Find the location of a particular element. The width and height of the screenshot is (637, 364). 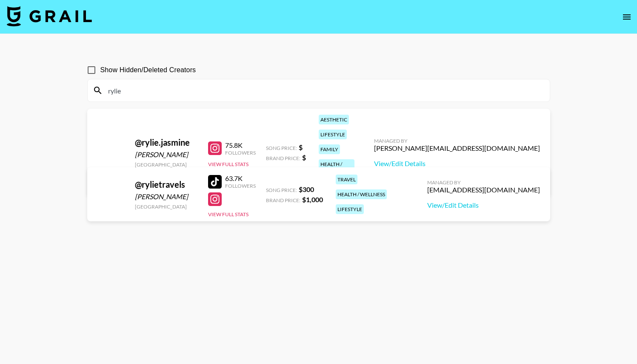

div: 63.7K is located at coordinates (241, 178).